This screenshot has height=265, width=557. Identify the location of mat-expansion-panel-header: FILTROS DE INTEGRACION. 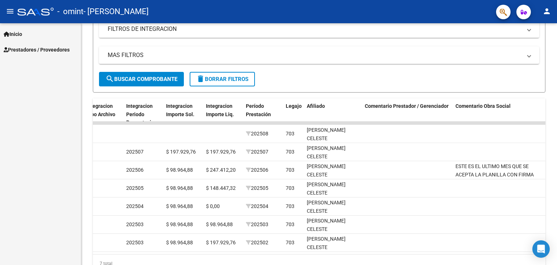
(319, 29).